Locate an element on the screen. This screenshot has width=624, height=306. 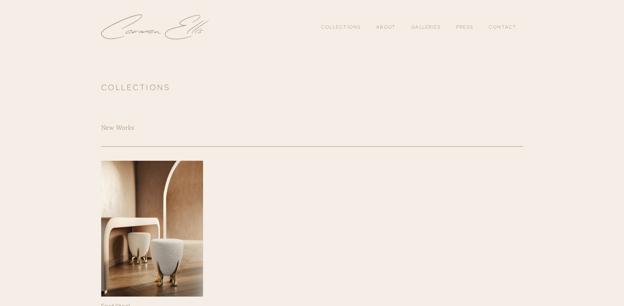
h3: New Works is located at coordinates (312, 127).